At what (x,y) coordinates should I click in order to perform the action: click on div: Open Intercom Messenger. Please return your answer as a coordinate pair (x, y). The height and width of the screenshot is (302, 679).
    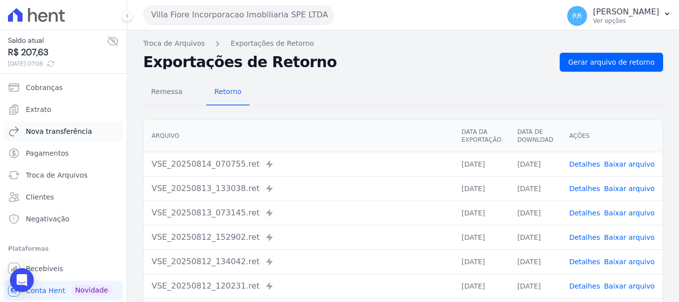
    Looking at the image, I should click on (22, 280).